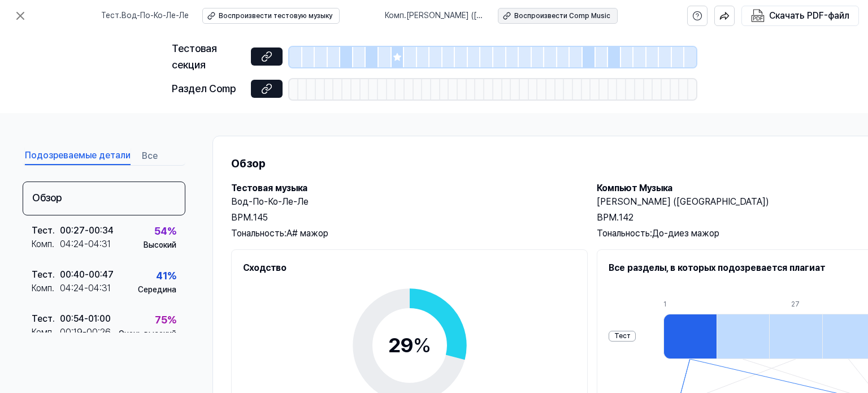 Image resolution: width=868 pixels, height=393 pixels. Describe the element at coordinates (271, 16) in the screenshot. I see `button: Воспроизвести тестовую музыку` at that location.